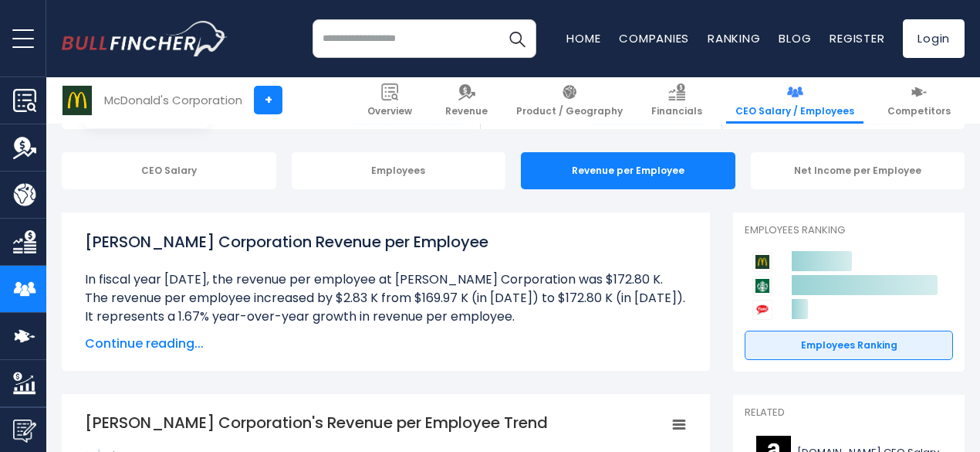 The height and width of the screenshot is (452, 980). I want to click on img: Starbucks Corporation competitors logo, so click(762, 286).